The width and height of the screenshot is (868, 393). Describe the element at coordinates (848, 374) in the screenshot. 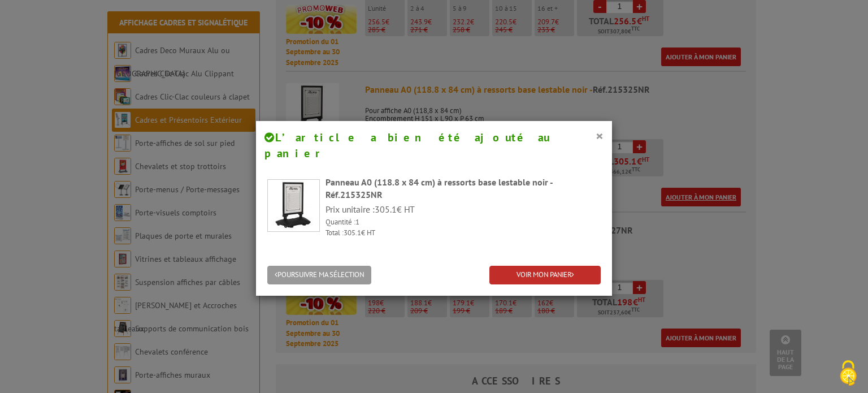

I see `button: Cookies (fenêtre modale)` at that location.